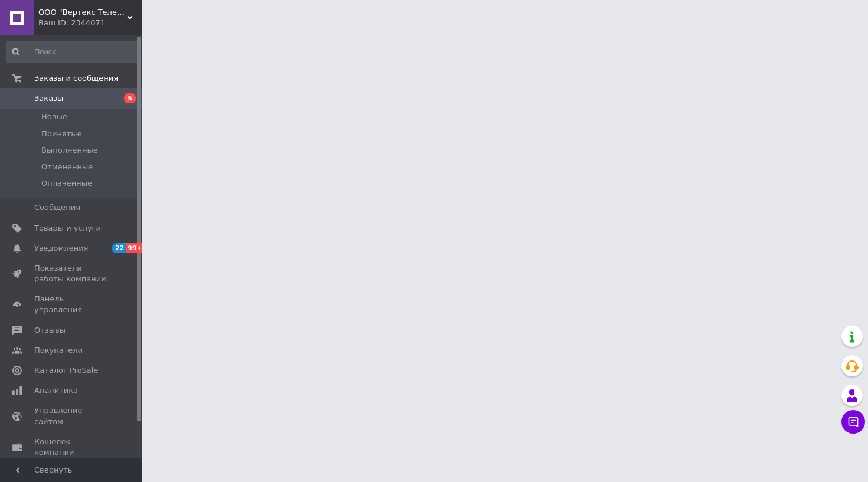 The height and width of the screenshot is (482, 868). Describe the element at coordinates (135, 248) in the screenshot. I see `span: 99+` at that location.